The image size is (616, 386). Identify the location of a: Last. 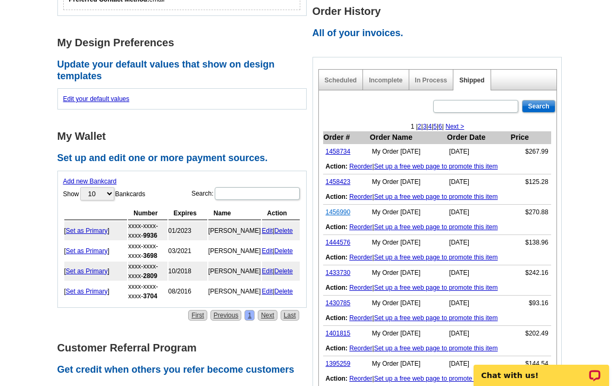
(289, 315).